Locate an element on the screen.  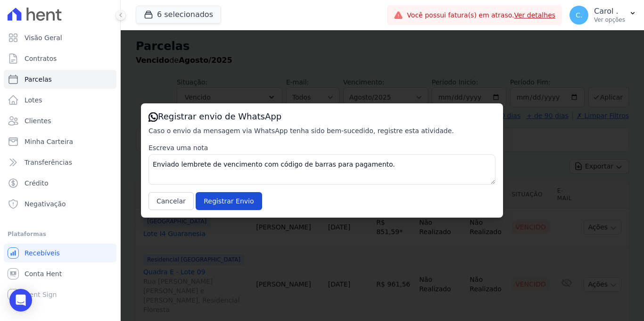
span: Conta Hent is located at coordinates (43, 274).